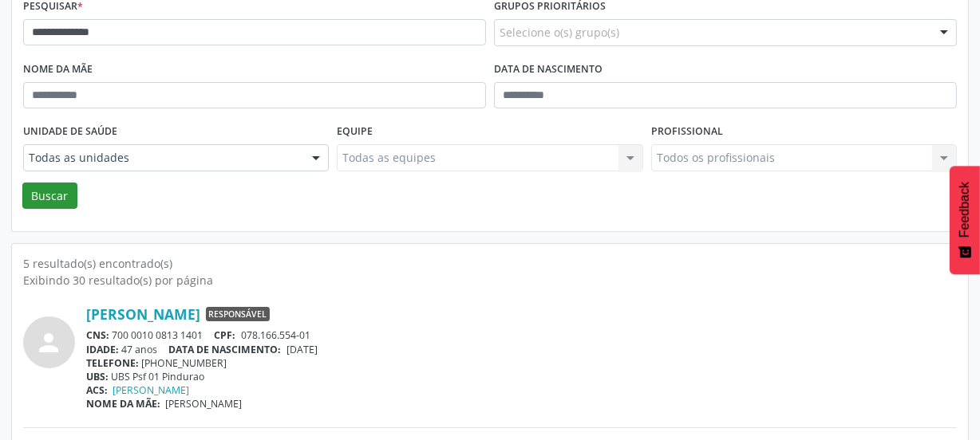 The height and width of the screenshot is (440, 980). I want to click on span: UBS:, so click(98, 376).